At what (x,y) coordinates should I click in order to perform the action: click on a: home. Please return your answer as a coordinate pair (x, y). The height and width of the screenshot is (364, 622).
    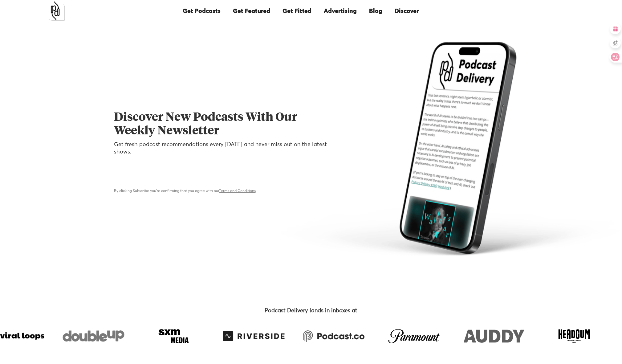
    Looking at the image, I should click on (55, 11).